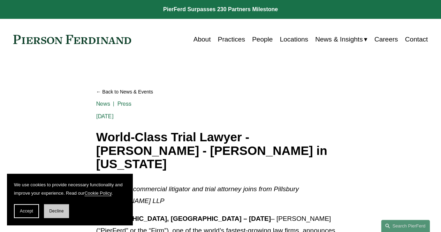 Image resolution: width=441 pixels, height=232 pixels. I want to click on a: Locations, so click(293, 39).